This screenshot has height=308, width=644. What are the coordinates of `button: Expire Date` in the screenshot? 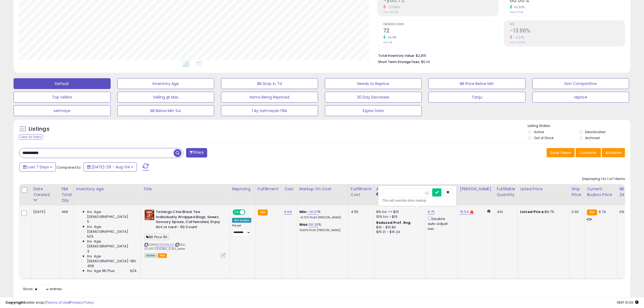 It's located at (373, 110).